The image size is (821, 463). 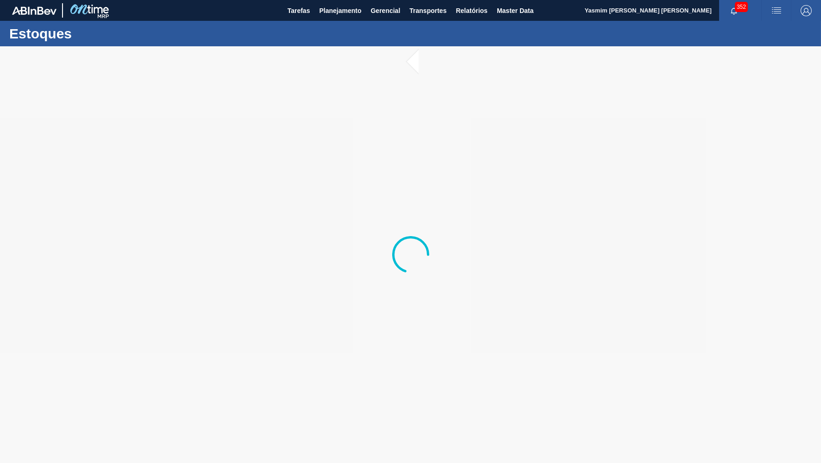 What do you see at coordinates (428, 11) in the screenshot?
I see `span: Transportes` at bounding box center [428, 11].